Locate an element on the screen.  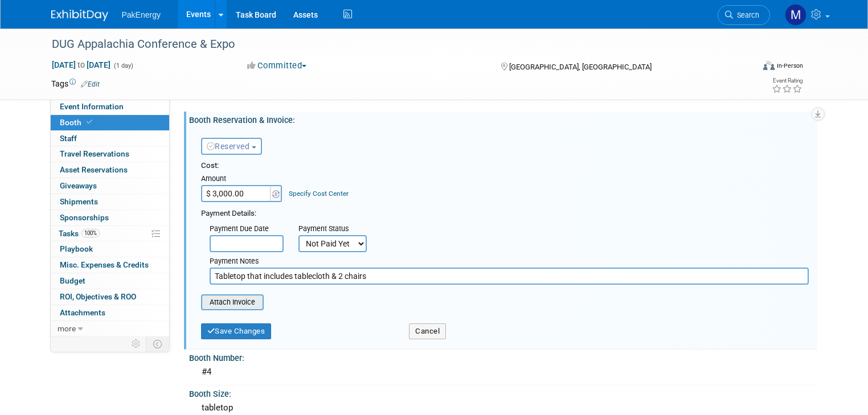
span: Event Information is located at coordinates (92, 106).